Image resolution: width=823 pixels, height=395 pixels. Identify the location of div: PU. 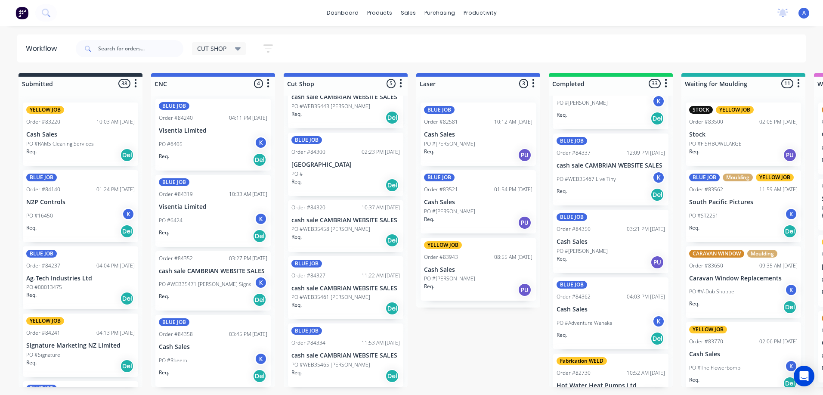
(525, 155).